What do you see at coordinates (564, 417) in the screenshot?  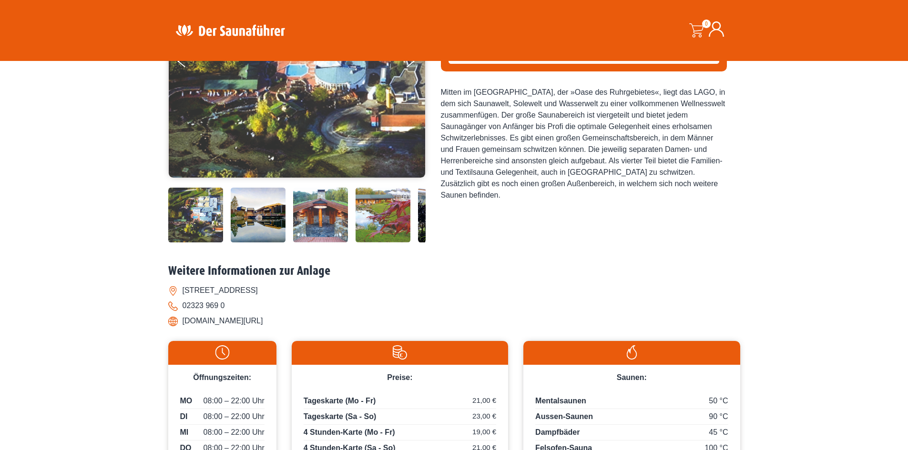 I see `span: Aussen-Saunen` at bounding box center [564, 417].